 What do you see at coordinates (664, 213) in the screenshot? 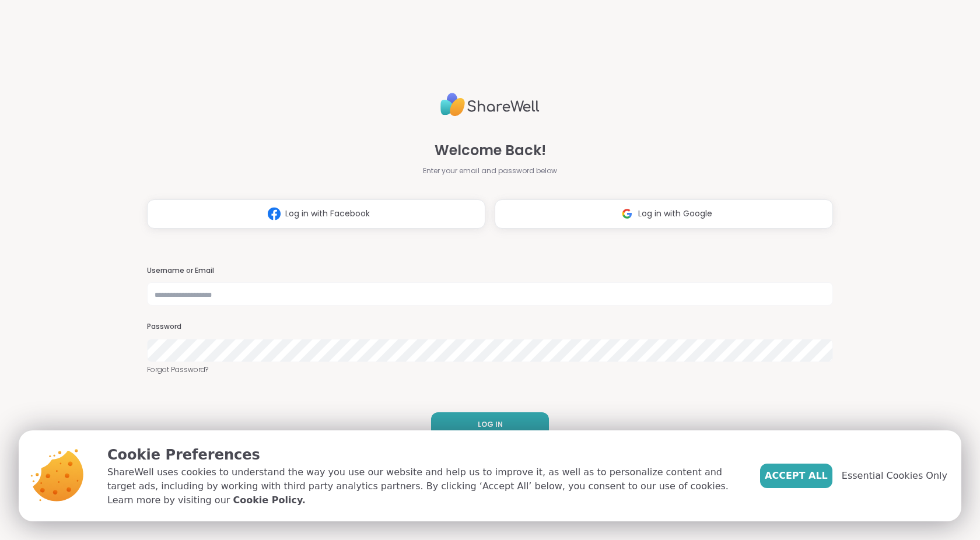
I see `button: Log in with Google` at bounding box center [664, 213].